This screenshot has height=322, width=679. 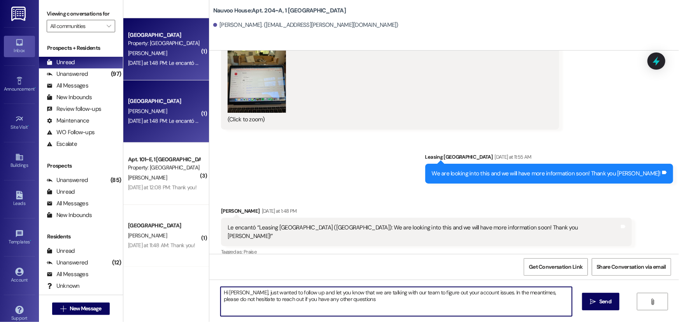 I want to click on span: Send, so click(x=605, y=301).